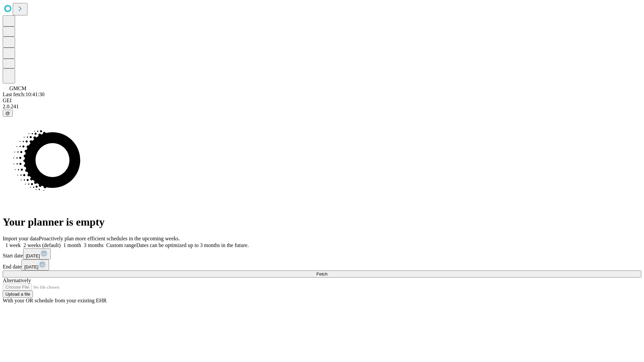 The height and width of the screenshot is (362, 644). What do you see at coordinates (322, 254) in the screenshot?
I see `div: Start date` at bounding box center [322, 254].